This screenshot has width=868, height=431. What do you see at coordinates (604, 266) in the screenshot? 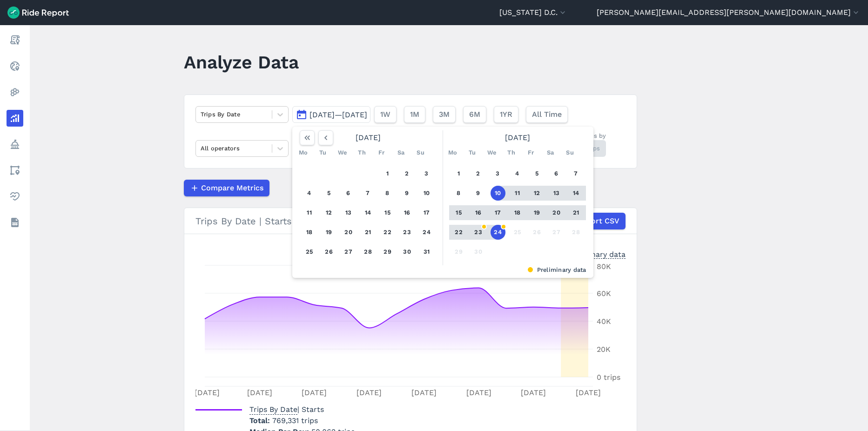
I see `tspan: 80K` at bounding box center [604, 266].